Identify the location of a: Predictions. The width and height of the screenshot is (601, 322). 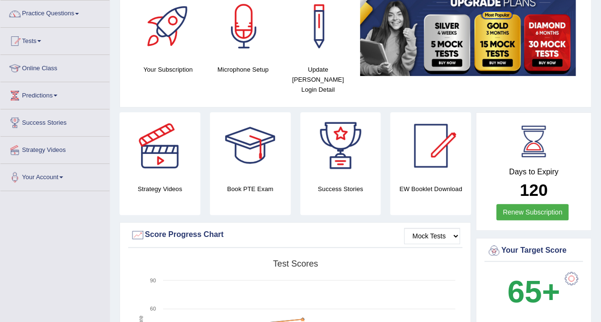
(55, 94).